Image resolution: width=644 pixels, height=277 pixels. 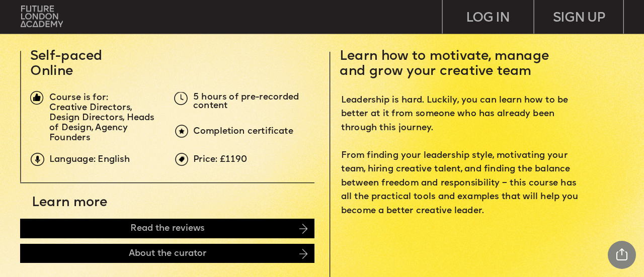 I want to click on img: upload-9eb2eadd-7bf9-4b2b-b585-6dd8b9275b41.png, so click(x=37, y=159).